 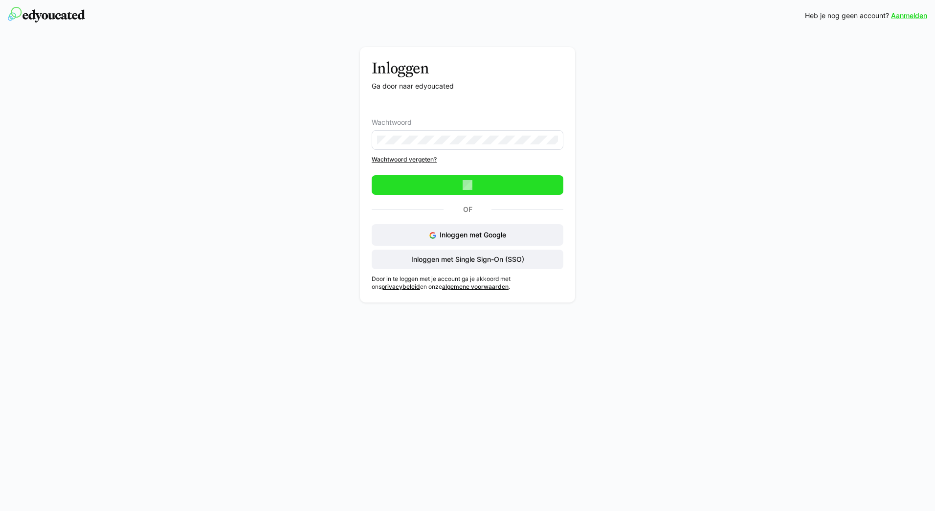 I want to click on span: Heb je nog geen account?, so click(x=847, y=16).